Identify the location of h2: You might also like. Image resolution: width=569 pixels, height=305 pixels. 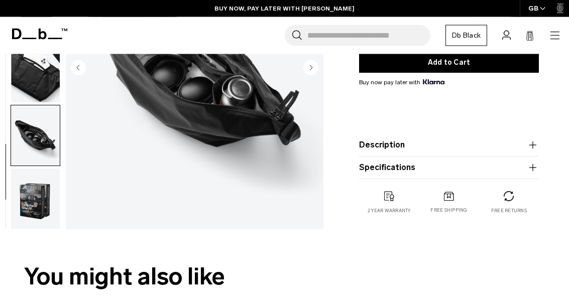
(284, 277).